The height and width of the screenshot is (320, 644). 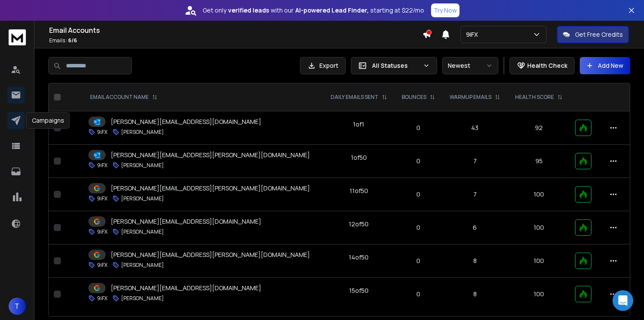 What do you see at coordinates (48, 121) in the screenshot?
I see `div: Campaigns` at bounding box center [48, 121].